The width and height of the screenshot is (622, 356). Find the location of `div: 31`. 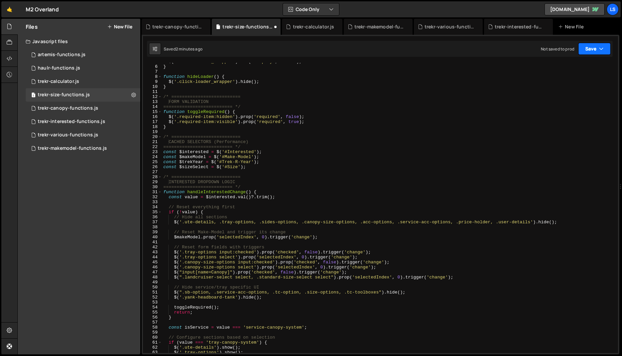

div: 31 is located at coordinates (152, 192).